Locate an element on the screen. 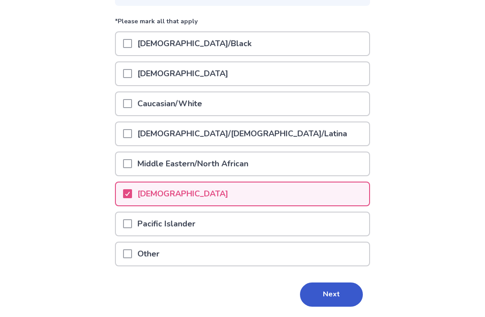 Image resolution: width=485 pixels, height=317 pixels. p: Other is located at coordinates (148, 254).